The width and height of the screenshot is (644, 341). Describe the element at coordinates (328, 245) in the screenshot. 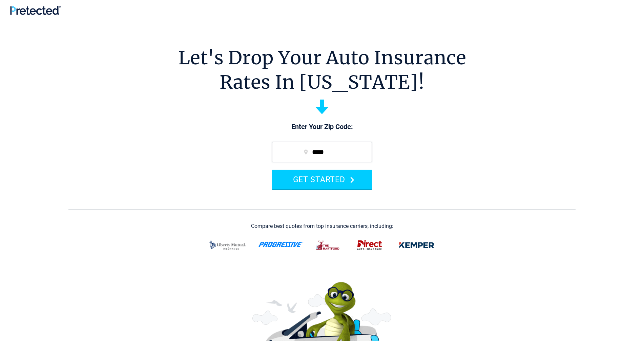

I see `img: thehartford` at that location.